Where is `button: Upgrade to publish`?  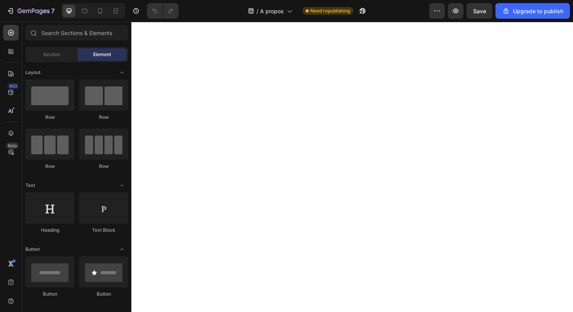
button: Upgrade to publish is located at coordinates (532, 11).